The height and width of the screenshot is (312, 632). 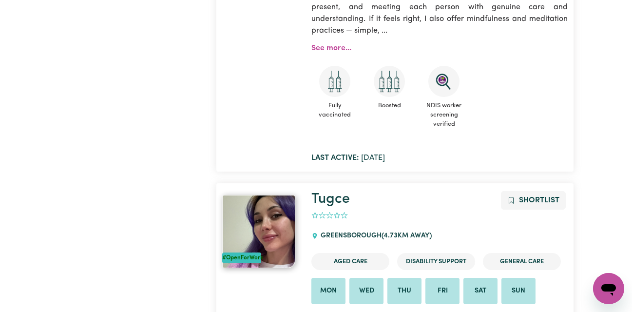 I want to click on div: #OpenForWork, so click(x=242, y=258).